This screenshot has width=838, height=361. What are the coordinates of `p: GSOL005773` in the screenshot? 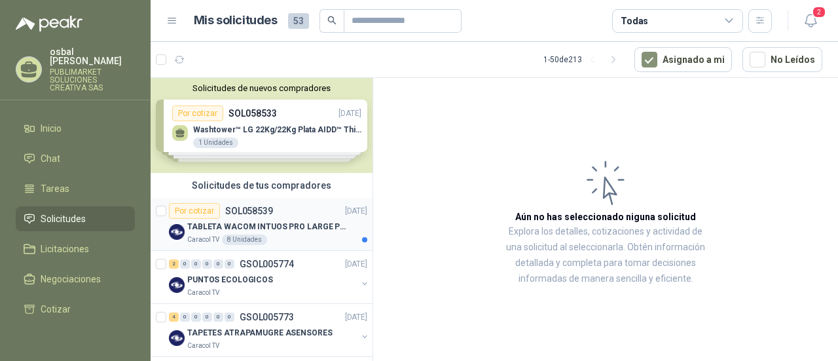 It's located at (266, 317).